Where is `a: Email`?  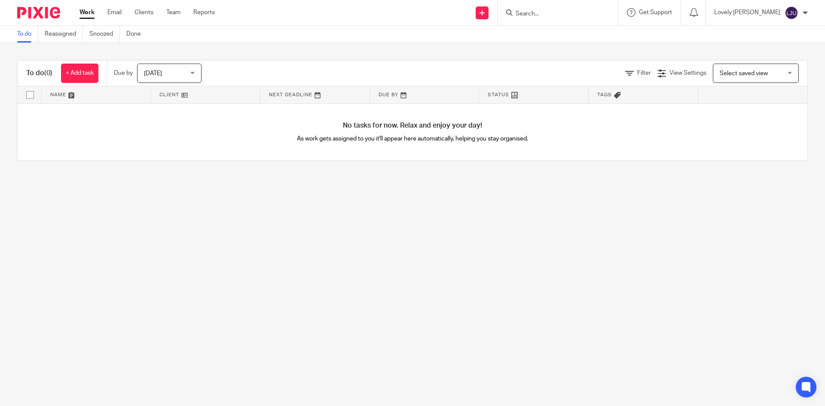 a: Email is located at coordinates (114, 12).